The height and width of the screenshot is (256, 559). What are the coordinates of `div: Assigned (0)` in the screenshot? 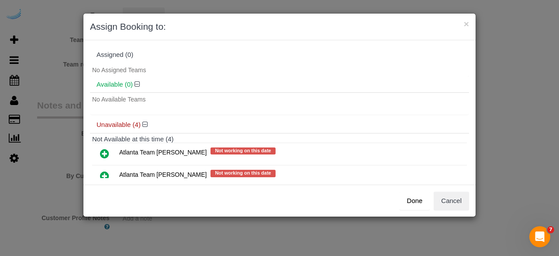 It's located at (280, 55).